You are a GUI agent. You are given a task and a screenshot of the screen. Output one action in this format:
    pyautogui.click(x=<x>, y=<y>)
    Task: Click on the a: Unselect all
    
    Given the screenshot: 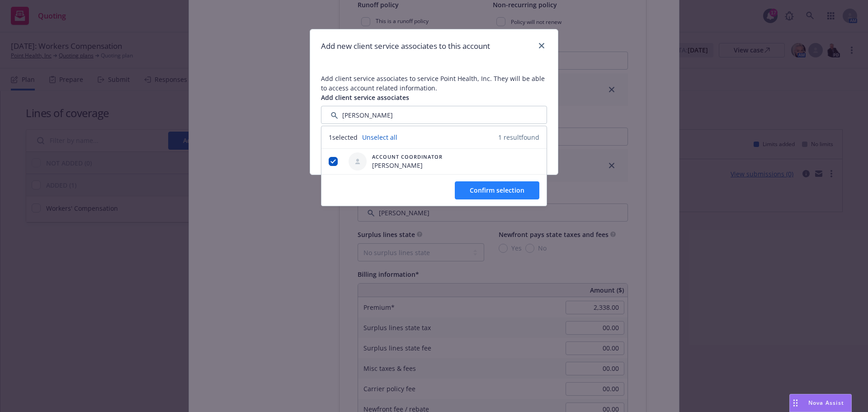 What is the action you would take?
    pyautogui.click(x=379, y=137)
    